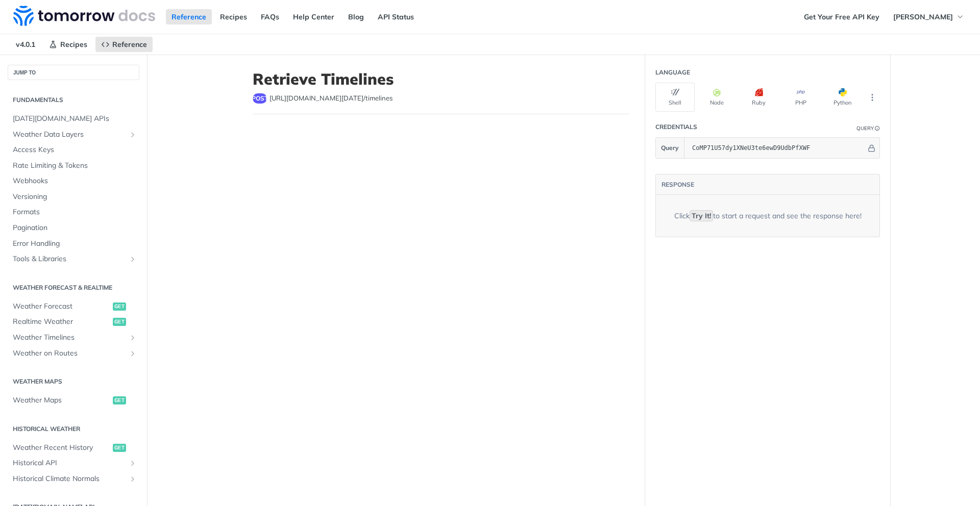 The height and width of the screenshot is (506, 980). What do you see at coordinates (84, 16) in the screenshot?
I see `img: Tomorrow.io Weather API Docs` at bounding box center [84, 16].